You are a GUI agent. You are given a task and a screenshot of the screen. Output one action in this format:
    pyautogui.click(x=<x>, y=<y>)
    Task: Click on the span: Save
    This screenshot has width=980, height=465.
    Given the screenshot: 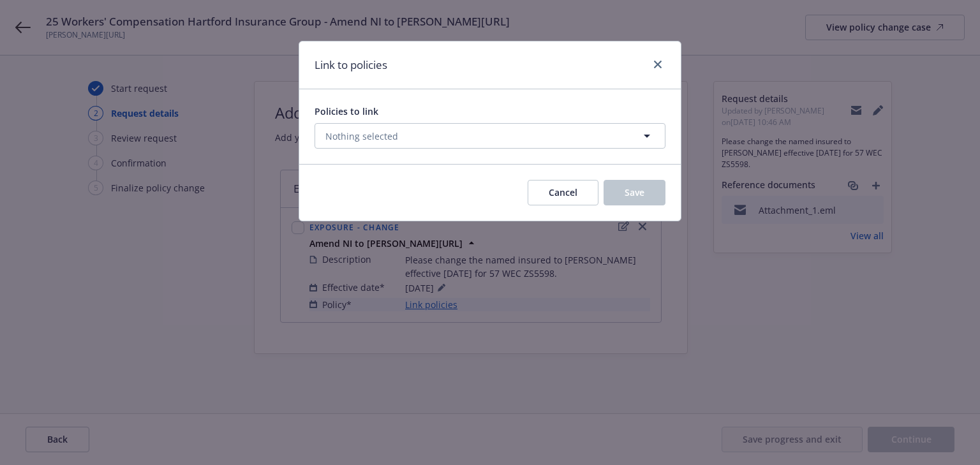 What is the action you would take?
    pyautogui.click(x=634, y=192)
    